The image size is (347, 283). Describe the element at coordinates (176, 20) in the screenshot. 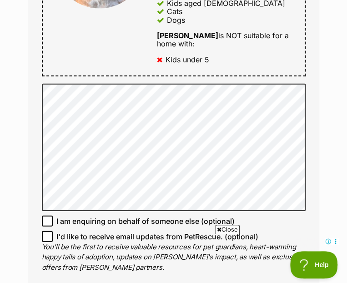

I see `div: Dogs` at that location.